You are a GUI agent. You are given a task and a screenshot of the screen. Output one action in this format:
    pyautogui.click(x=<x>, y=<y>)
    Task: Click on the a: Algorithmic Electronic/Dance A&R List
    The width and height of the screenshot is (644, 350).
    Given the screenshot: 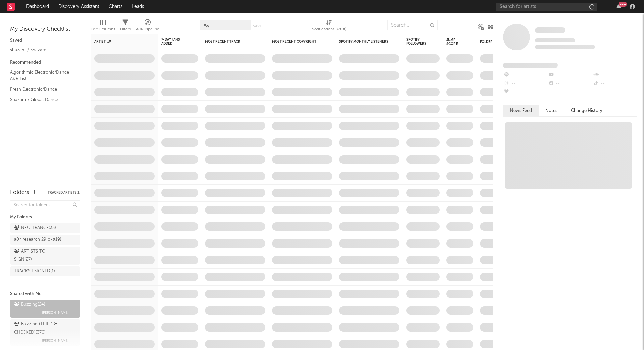 What is the action you would take?
    pyautogui.click(x=42, y=75)
    